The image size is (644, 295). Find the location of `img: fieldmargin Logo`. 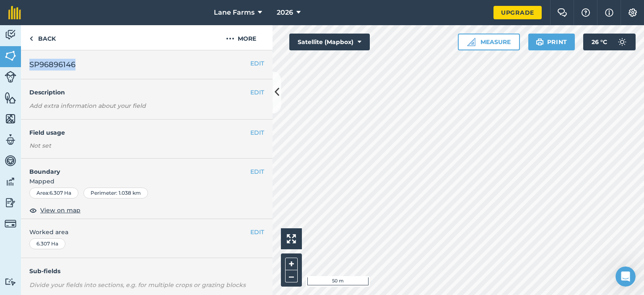

img: fieldmargin Logo is located at coordinates (15, 13).